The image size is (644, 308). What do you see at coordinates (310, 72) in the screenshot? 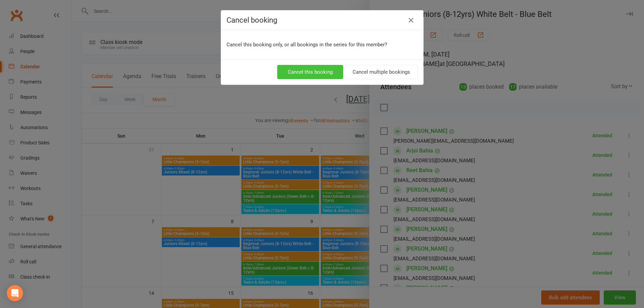
I see `button: Cancel this booking` at bounding box center [310, 72].